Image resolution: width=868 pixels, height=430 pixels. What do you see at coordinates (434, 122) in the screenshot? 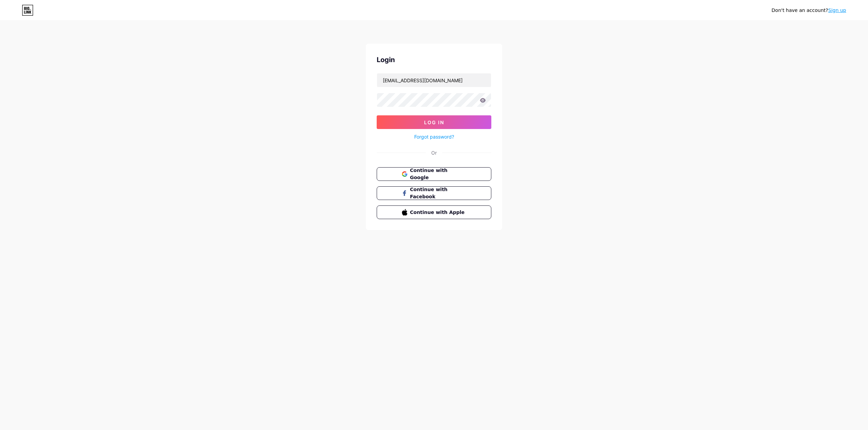
I see `span: Log In` at bounding box center [434, 122].